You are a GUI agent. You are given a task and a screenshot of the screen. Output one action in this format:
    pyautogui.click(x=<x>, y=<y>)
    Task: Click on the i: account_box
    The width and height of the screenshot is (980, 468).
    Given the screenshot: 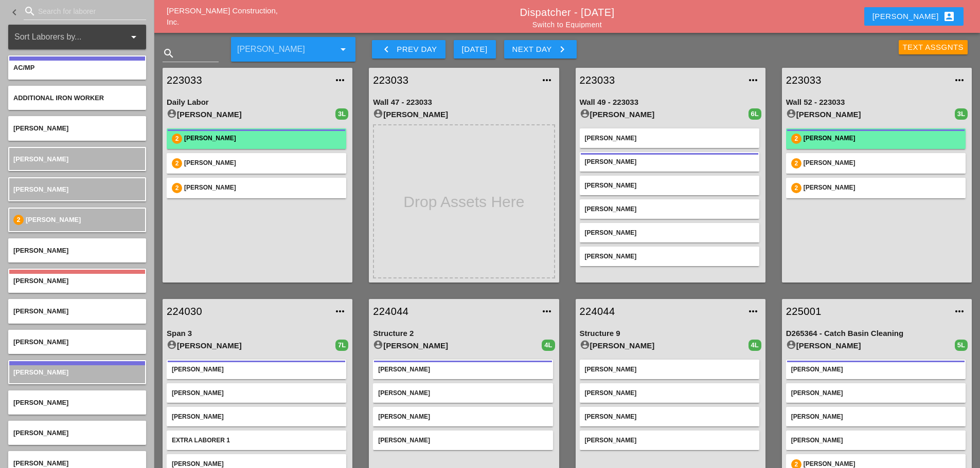 What is the action you would take?
    pyautogui.click(x=949, y=16)
    